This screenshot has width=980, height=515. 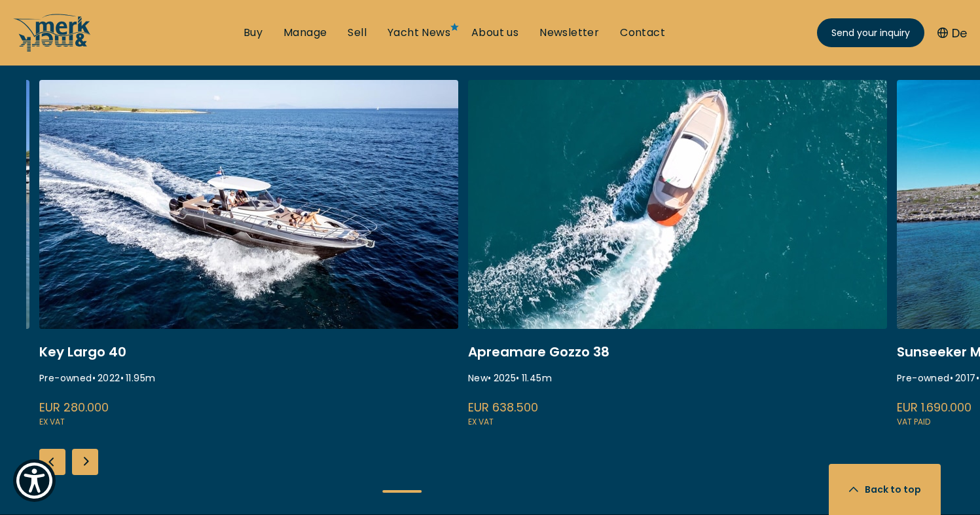 What do you see at coordinates (52, 462) in the screenshot?
I see `div: Previous slide` at bounding box center [52, 462].